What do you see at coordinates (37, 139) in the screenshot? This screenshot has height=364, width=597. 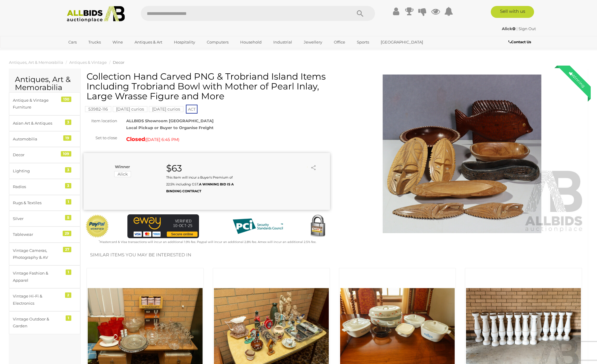 I see `div: Automobilia` at bounding box center [37, 139].